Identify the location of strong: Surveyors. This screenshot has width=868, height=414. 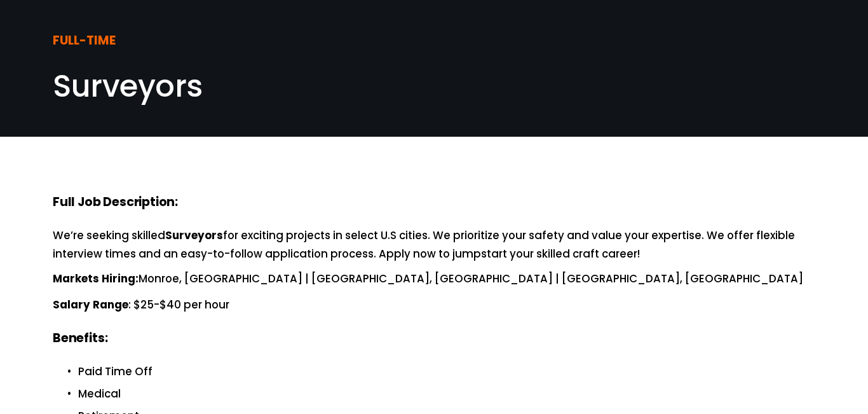
(194, 236).